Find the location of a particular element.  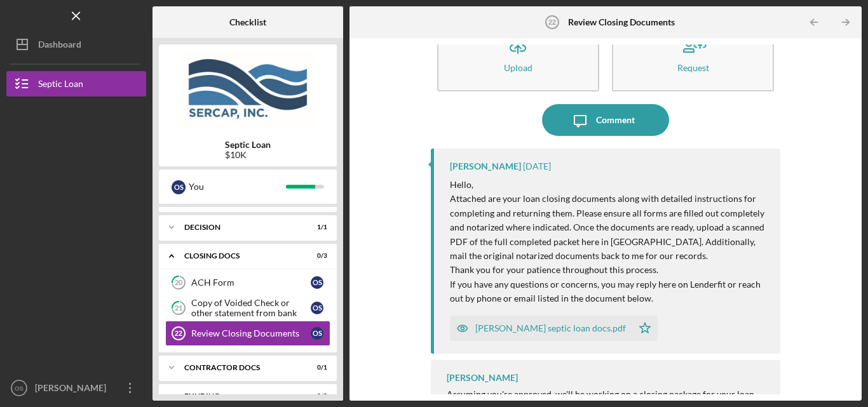

div: 0 / 1 is located at coordinates (316, 367).